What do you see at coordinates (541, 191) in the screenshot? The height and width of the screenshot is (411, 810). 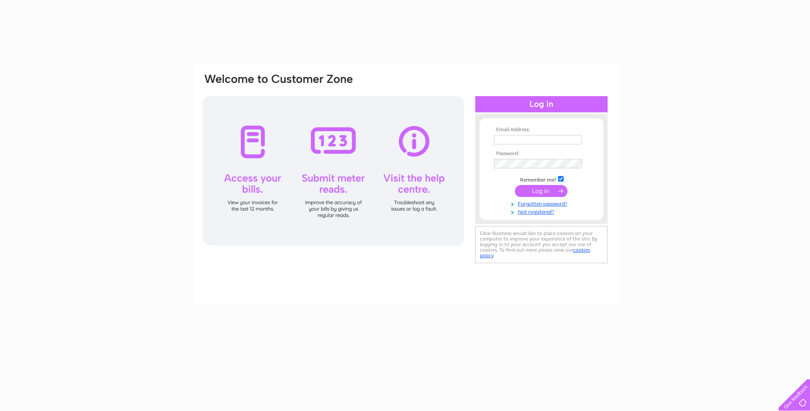 I see `input: Submit` at bounding box center [541, 191].